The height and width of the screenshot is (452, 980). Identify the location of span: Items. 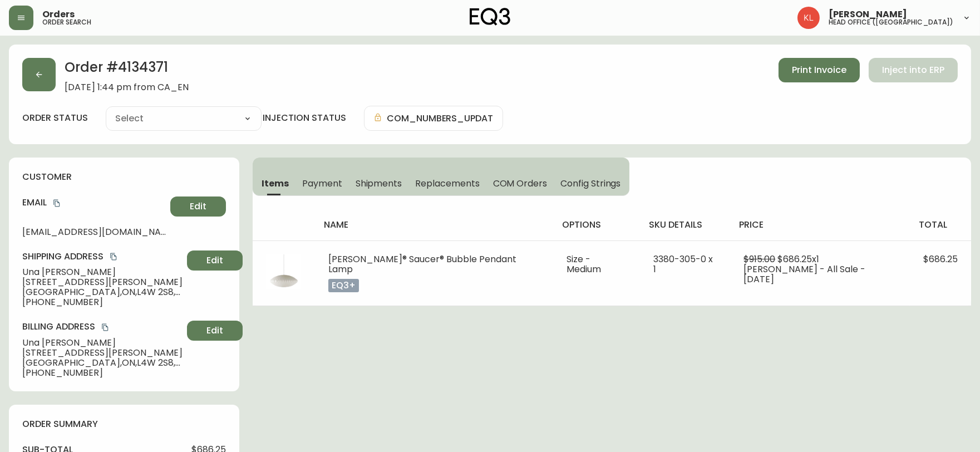
(275, 183).